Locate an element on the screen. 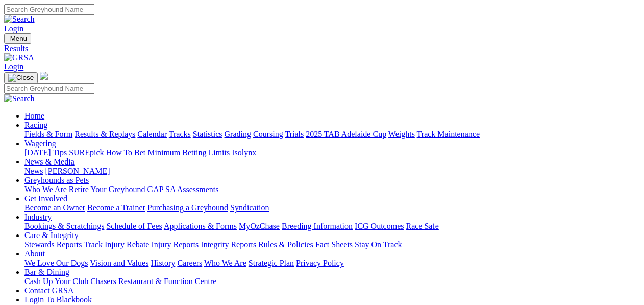 The height and width of the screenshot is (305, 644). a: Race Safe is located at coordinates (422, 226).